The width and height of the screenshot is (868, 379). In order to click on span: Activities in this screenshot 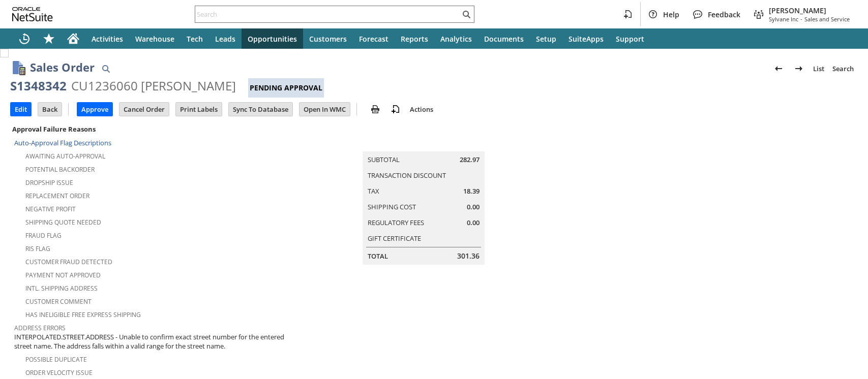, I will do `click(107, 38)`.